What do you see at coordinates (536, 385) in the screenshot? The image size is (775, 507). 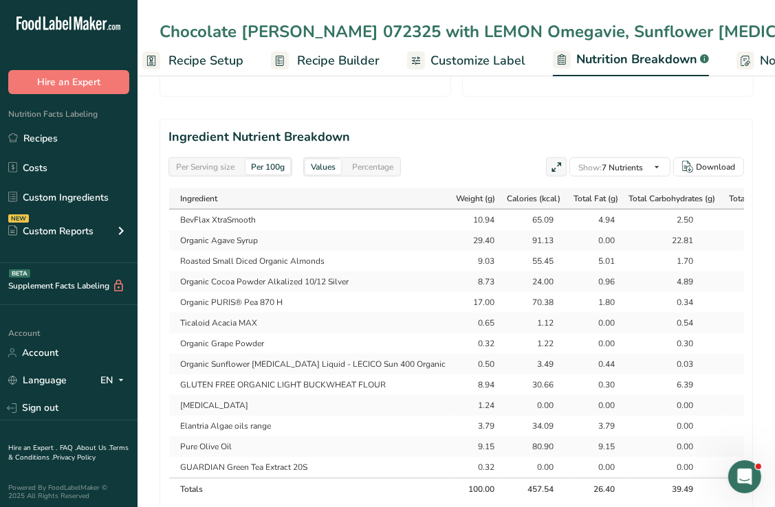 I see `div: 30.66` at bounding box center [536, 385].